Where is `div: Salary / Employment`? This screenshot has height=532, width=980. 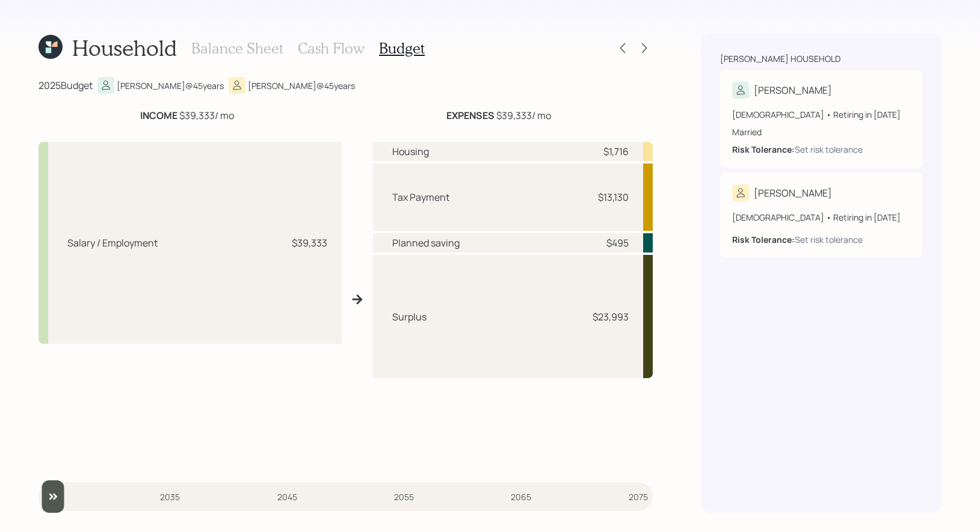 div: Salary / Employment is located at coordinates (112, 243).